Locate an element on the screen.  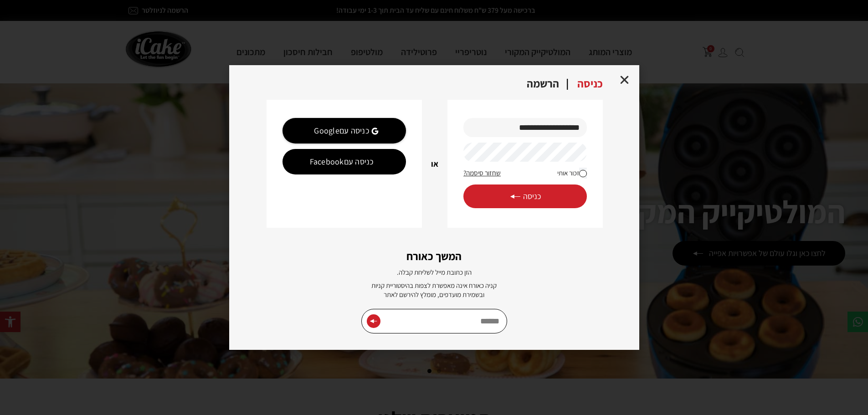
input: זכור אותי is located at coordinates (583, 173).